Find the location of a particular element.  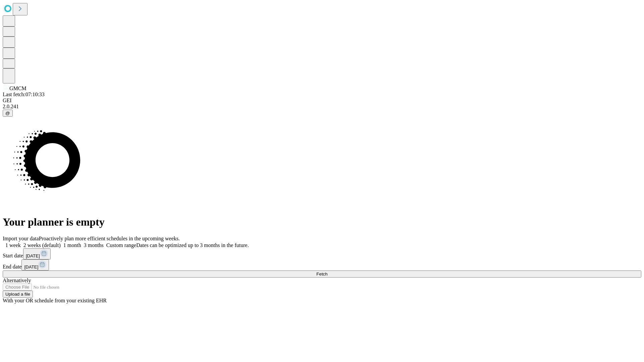

div: Start date is located at coordinates (322, 254).